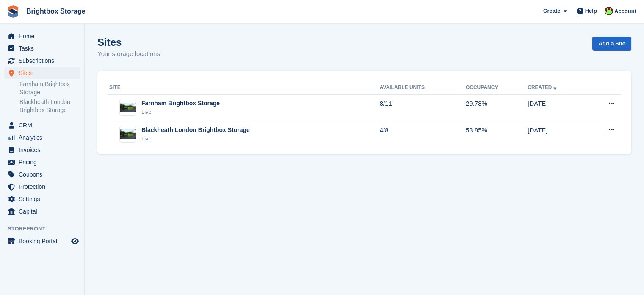 The height and width of the screenshot is (295, 644). What do you see at coordinates (56, 11) in the screenshot?
I see `a: Brightbox Storage` at bounding box center [56, 11].